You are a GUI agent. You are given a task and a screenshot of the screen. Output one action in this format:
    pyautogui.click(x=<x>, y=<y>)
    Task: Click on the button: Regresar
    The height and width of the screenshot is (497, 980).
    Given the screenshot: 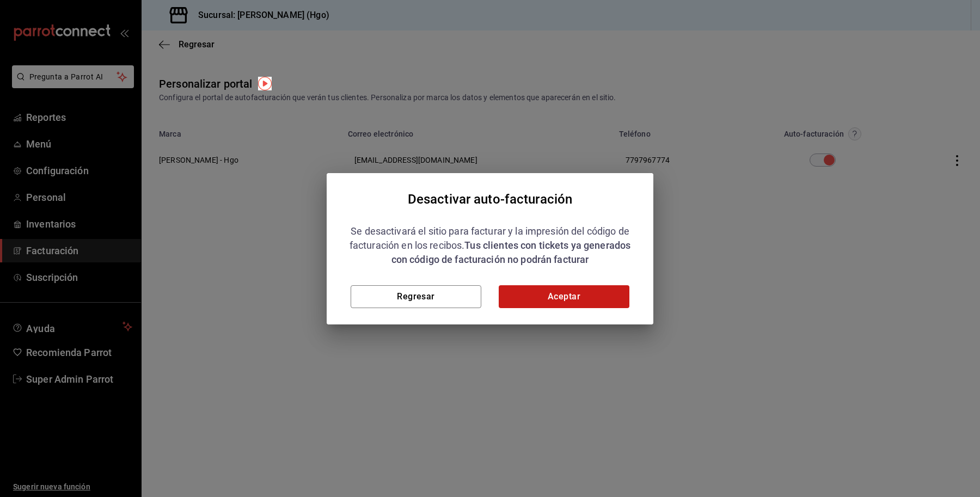 What is the action you would take?
    pyautogui.click(x=416, y=297)
    